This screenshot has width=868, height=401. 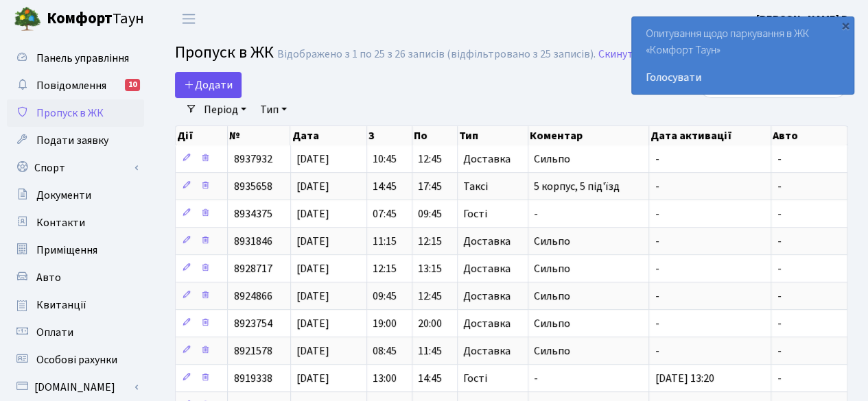 What do you see at coordinates (189, 19) in the screenshot?
I see `button: Переключити навігацію` at bounding box center [189, 19].